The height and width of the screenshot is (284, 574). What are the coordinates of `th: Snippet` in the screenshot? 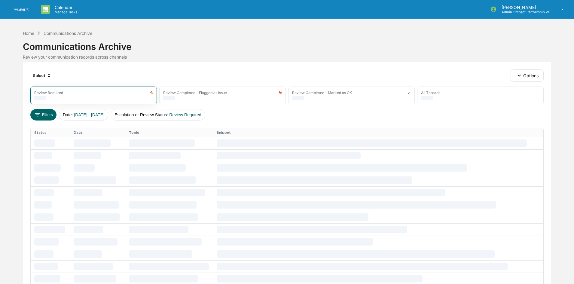 It's located at (378, 132).